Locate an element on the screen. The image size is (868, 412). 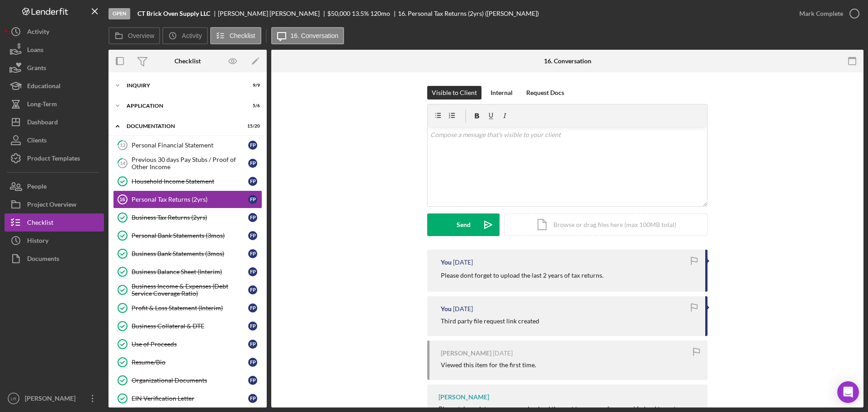
button: Grants is located at coordinates (54, 67).